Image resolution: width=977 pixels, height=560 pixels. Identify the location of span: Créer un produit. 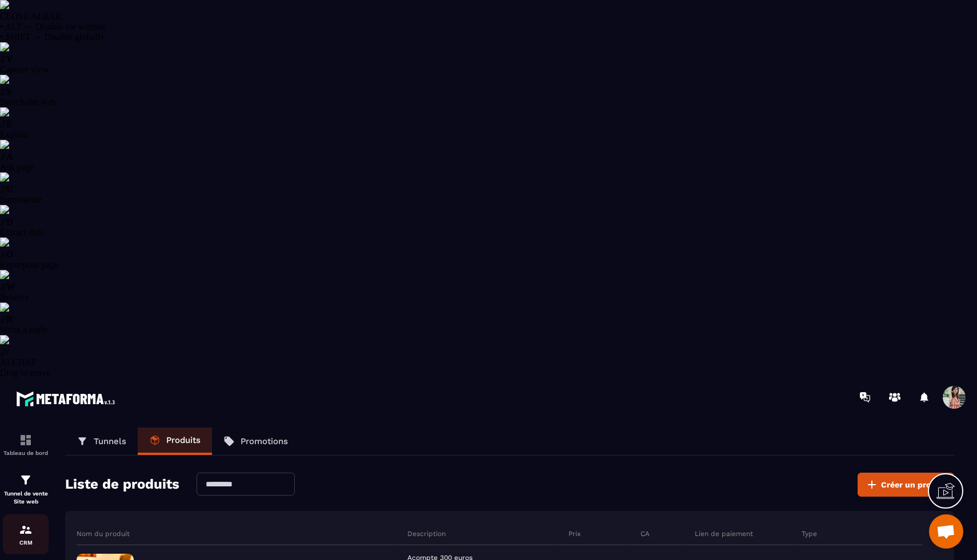
(913, 485).